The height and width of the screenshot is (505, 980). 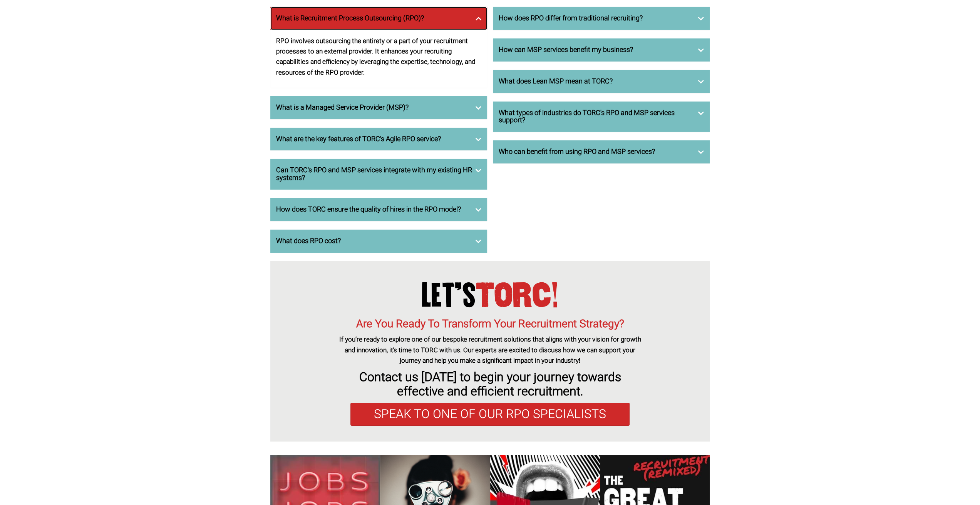 I want to click on a: What does RPO cost?, so click(x=378, y=241).